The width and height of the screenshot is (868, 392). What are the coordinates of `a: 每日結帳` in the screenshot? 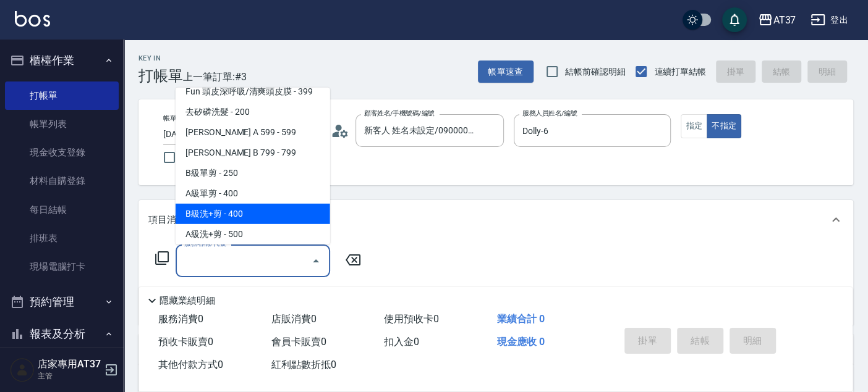 It's located at (62, 210).